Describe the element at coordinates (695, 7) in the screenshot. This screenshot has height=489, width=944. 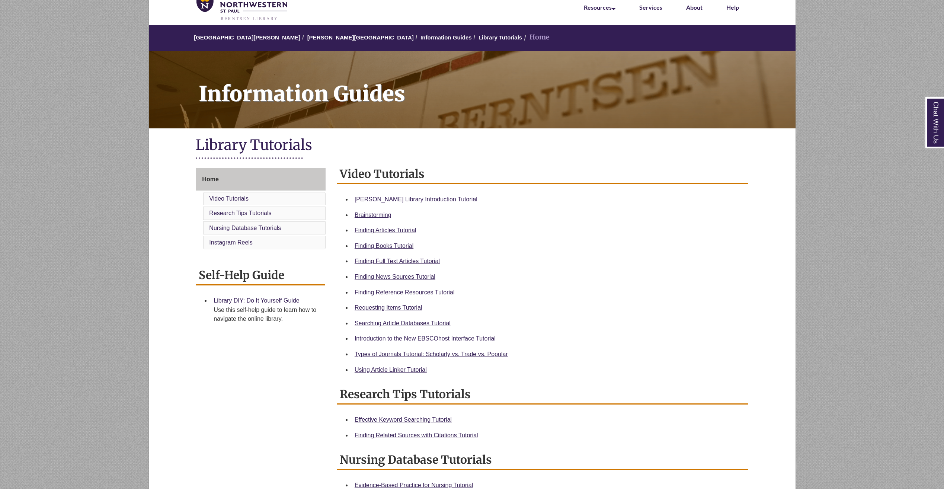
I see `a: About` at that location.